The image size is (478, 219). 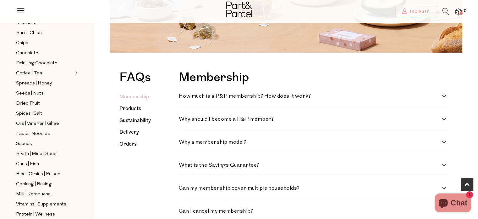 I want to click on h4: How much is a P&P membership? How does it work?, so click(x=311, y=96).